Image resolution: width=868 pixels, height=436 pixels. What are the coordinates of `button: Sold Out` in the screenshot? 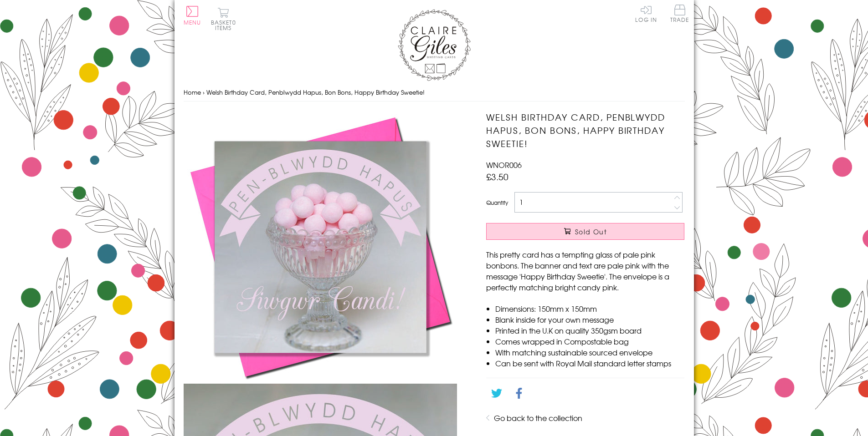 It's located at (585, 232).